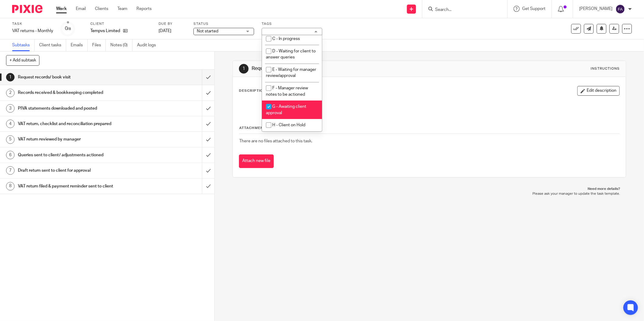  What do you see at coordinates (105, 31) in the screenshot?
I see `p: Tempvs Limited` at bounding box center [105, 31].